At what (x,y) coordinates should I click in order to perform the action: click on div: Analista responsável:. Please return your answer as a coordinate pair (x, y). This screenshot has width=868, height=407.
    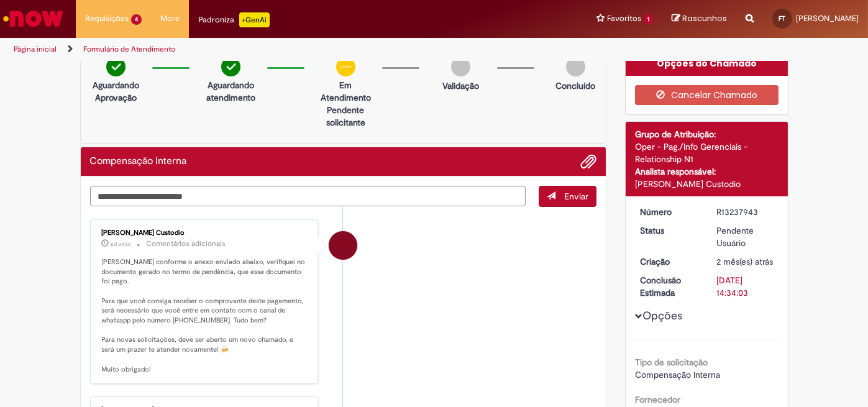
    Looking at the image, I should click on (707, 172).